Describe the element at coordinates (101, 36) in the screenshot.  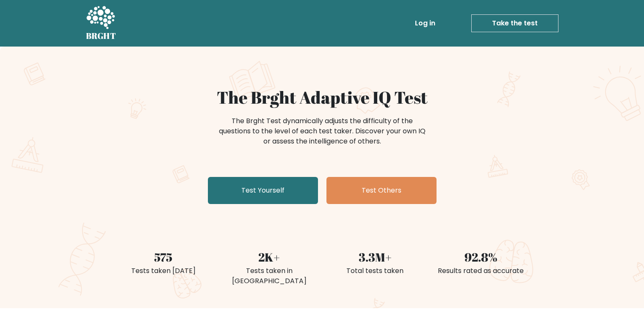
I see `h5: BRGHT` at that location.